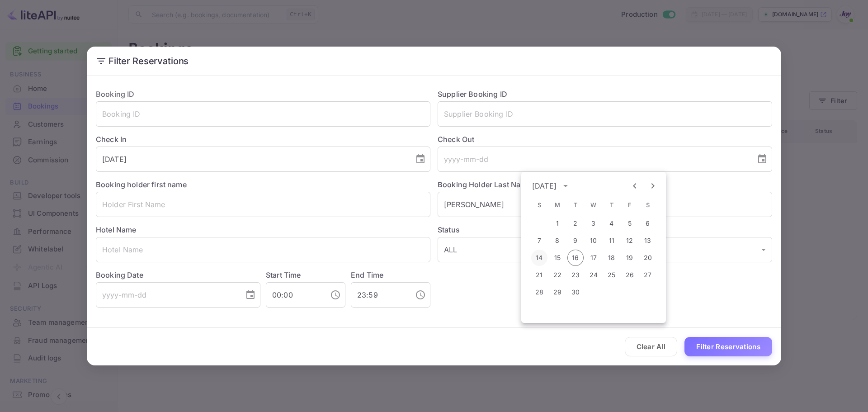  Describe the element at coordinates (612, 240) in the screenshot. I see `button: 11` at that location.